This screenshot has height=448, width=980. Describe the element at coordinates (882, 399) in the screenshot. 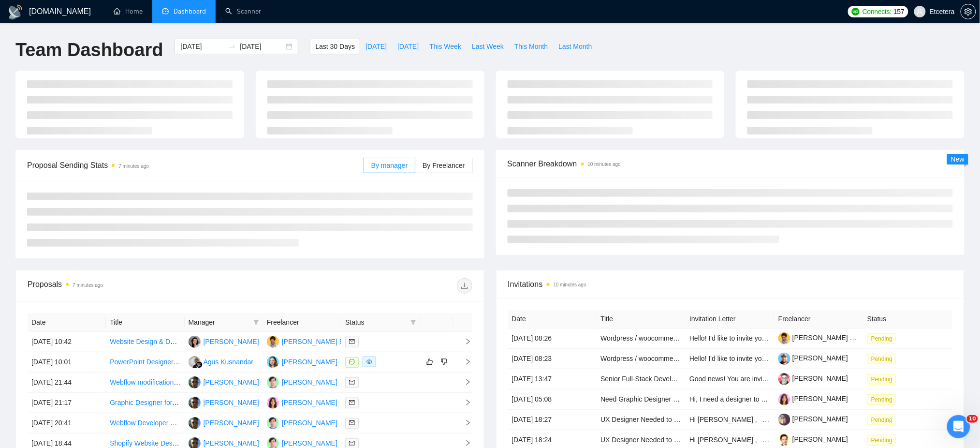

I see `span: Pending` at that location.